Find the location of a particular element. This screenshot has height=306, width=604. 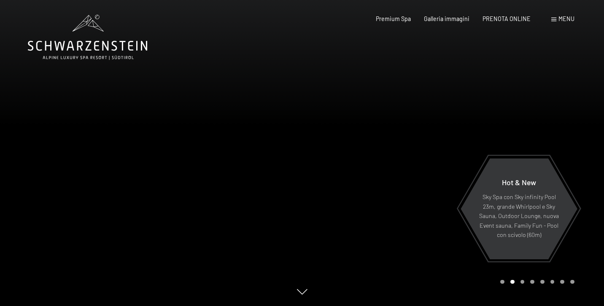

div: Carousel Page 2 (Current Slide) is located at coordinates (512, 282).